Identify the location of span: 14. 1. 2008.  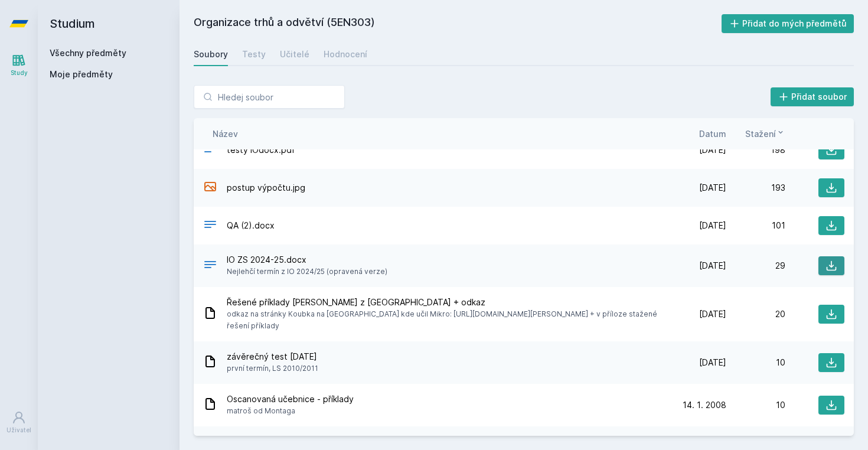
(704, 406).